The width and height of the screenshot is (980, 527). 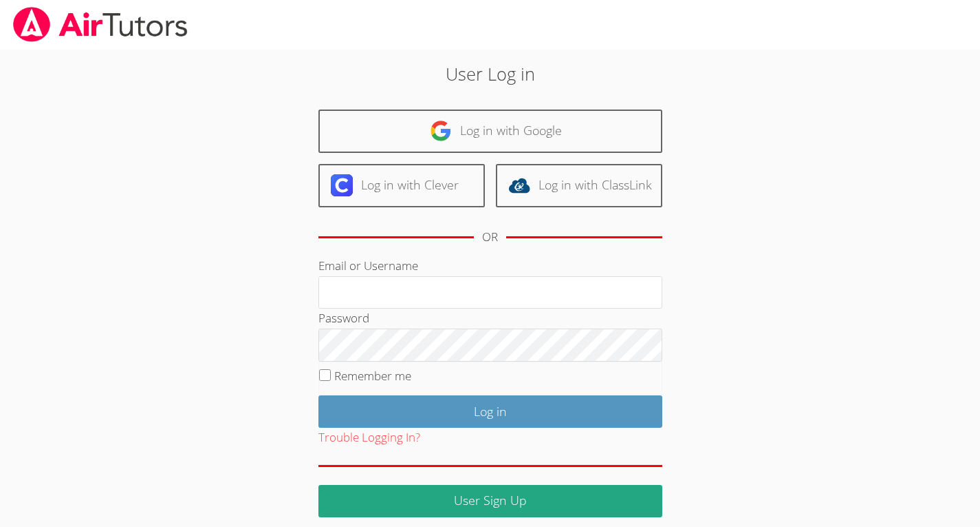 What do you see at coordinates (344, 317) in the screenshot?
I see `label: Password` at bounding box center [344, 317].